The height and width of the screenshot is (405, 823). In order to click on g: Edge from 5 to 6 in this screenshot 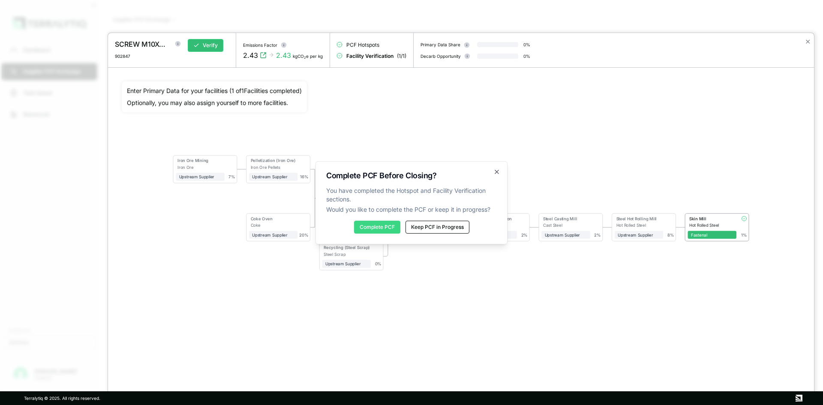, I will do `click(388, 242)`.